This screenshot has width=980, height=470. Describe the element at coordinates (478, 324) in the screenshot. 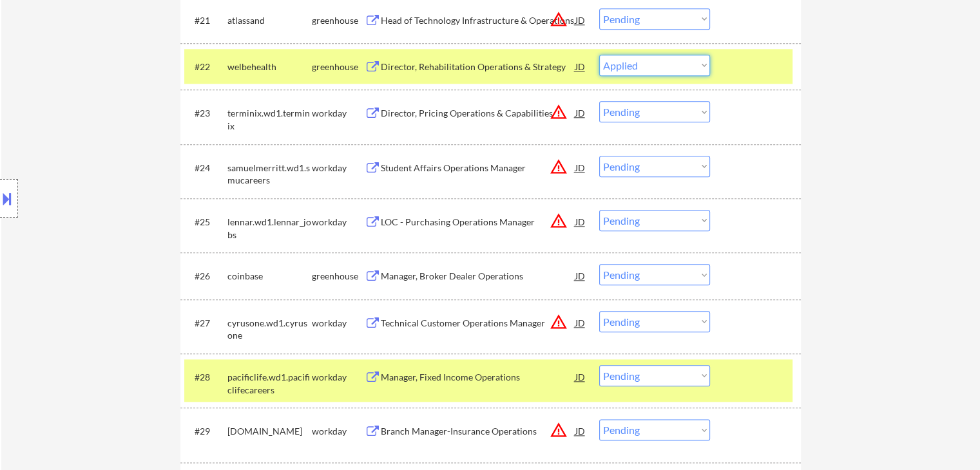

I see `div: Technical Customer Operations Manager` at that location.